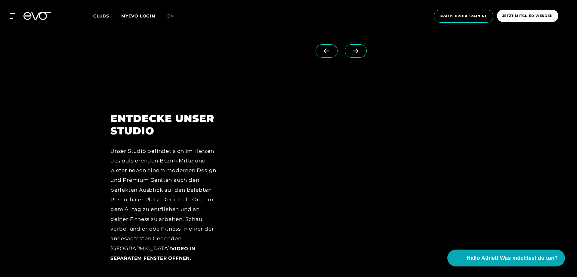 The height and width of the screenshot is (277, 577). Describe the element at coordinates (512, 258) in the screenshot. I see `span: Hallo Athlet! Was möchtest du tun?` at that location.